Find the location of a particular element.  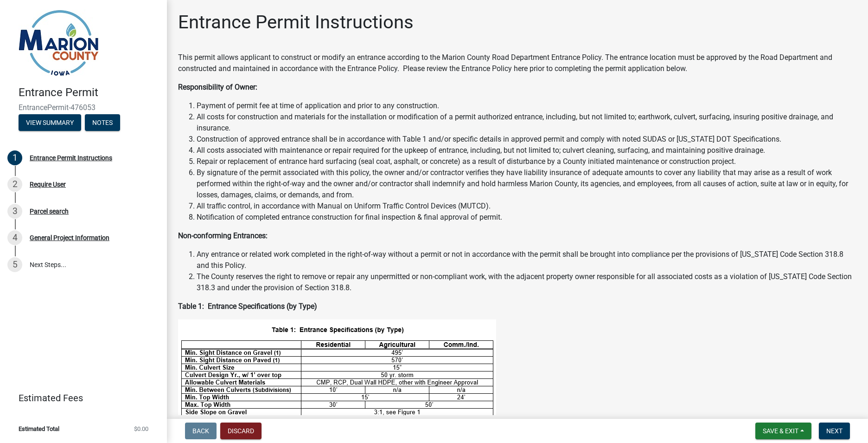

div: 2 is located at coordinates (15, 184).